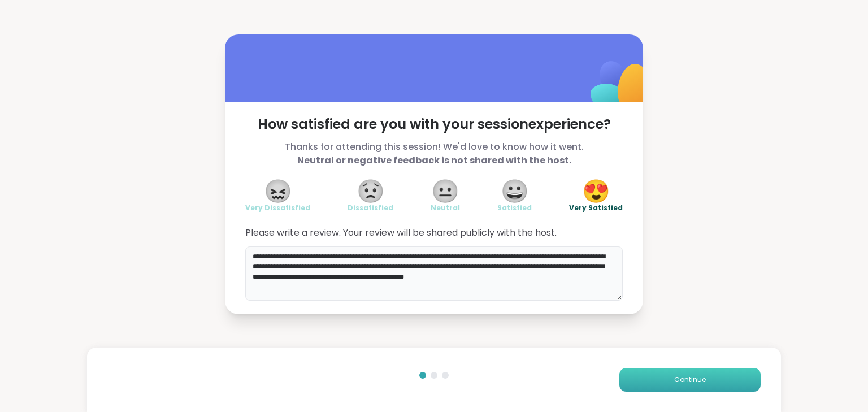 The image size is (868, 412). What do you see at coordinates (434, 153) in the screenshot?
I see `span: Thanks for attending this session! We'd love to know how it went.` at bounding box center [434, 153].